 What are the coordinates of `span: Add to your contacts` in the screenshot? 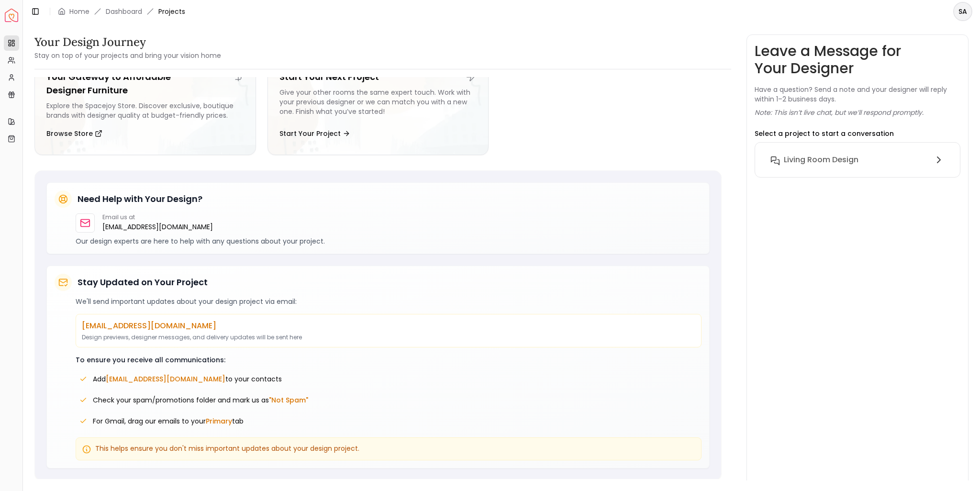 It's located at (187, 379).